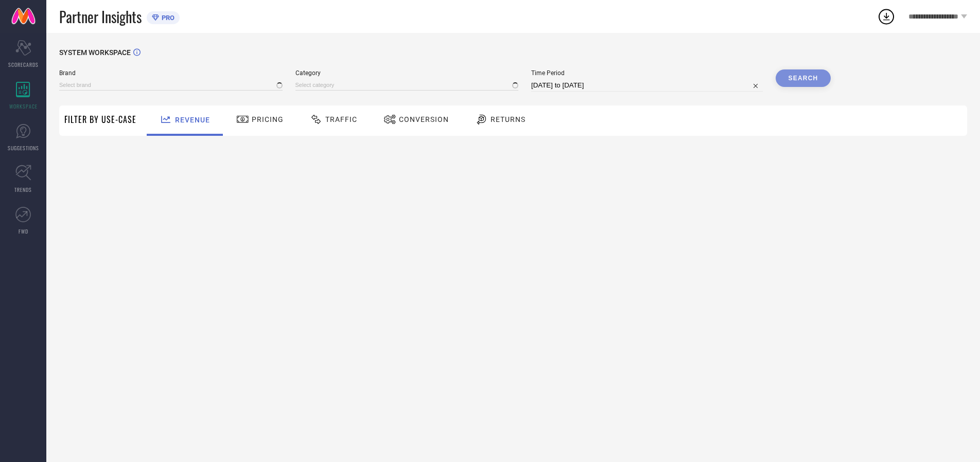 The image size is (980, 462). Describe the element at coordinates (167, 17) in the screenshot. I see `span: PRO` at that location.